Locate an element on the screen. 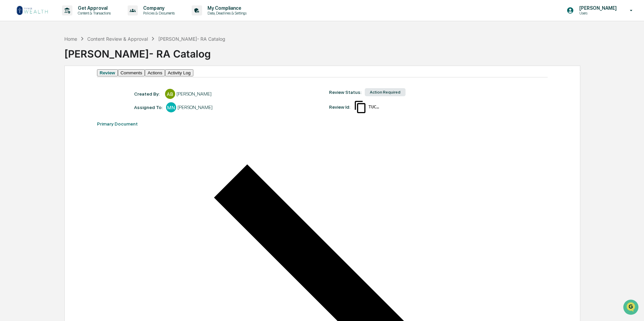 This screenshot has width=644, height=321. span: 024421ef-0955-4530-969a-4e6101418586 is located at coordinates (375, 107).